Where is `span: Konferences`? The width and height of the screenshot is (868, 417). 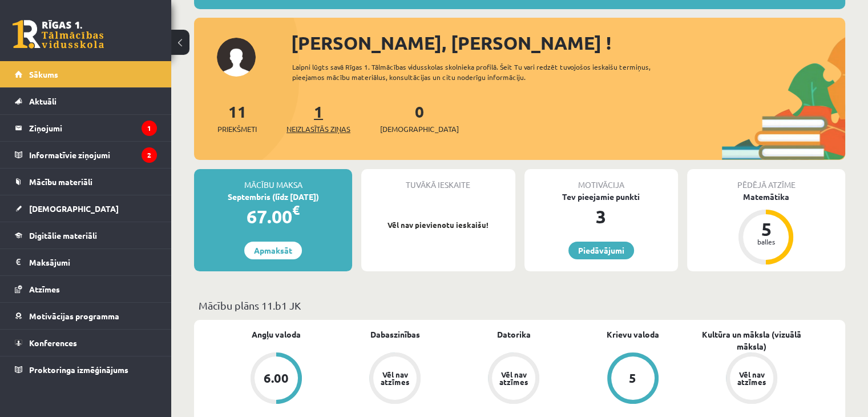 span: Konferences is located at coordinates (54, 342).